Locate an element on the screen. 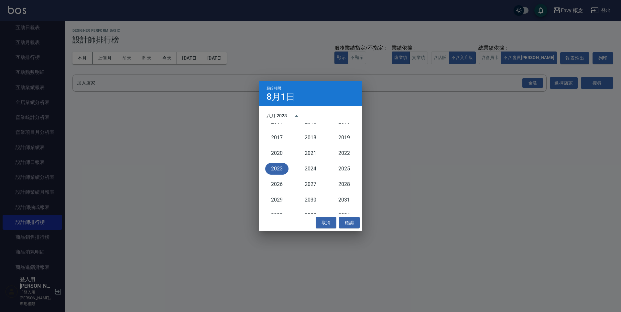 This screenshot has width=621, height=312. button: 2019 is located at coordinates (344, 138).